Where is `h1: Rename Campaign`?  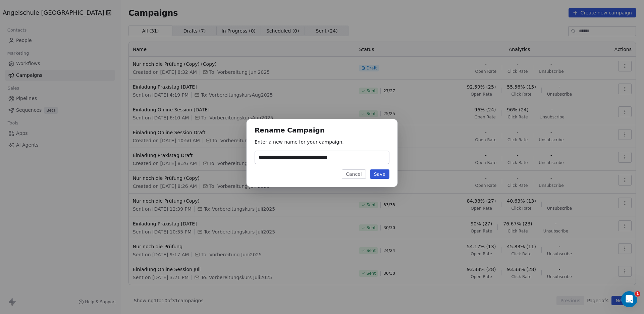
h1: Rename Campaign is located at coordinates (322, 130).